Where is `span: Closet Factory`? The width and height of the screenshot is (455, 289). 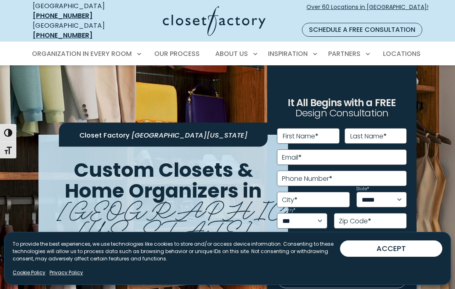 span: Closet Factory is located at coordinates (104, 135).